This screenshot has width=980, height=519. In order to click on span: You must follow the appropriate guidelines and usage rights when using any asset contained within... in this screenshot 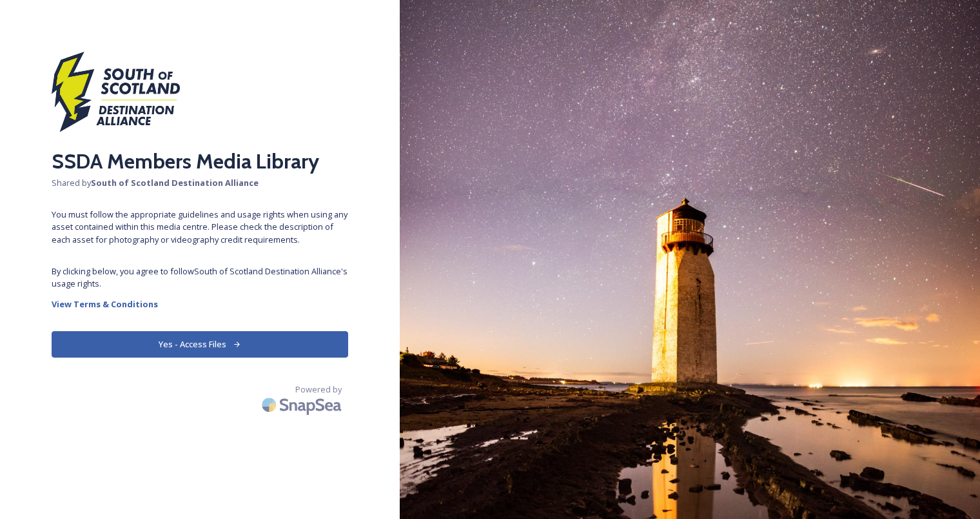, I will do `click(200, 227)`.